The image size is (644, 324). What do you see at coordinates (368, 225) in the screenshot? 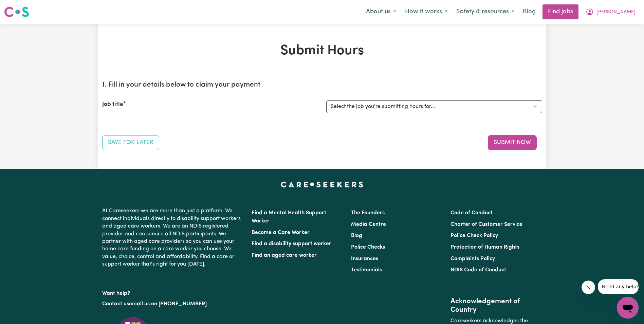
I see `a: Media Centre` at bounding box center [368, 225].